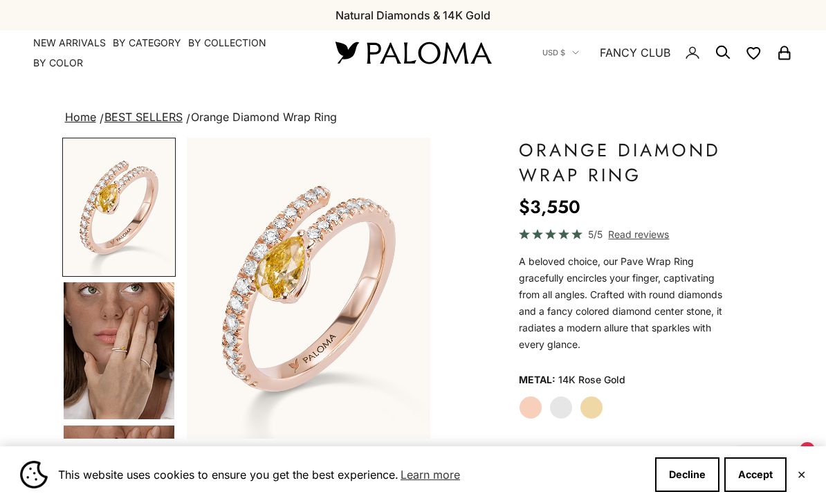  What do you see at coordinates (624, 234) in the screenshot?
I see `a: 5/5 Read reviews` at bounding box center [624, 234].